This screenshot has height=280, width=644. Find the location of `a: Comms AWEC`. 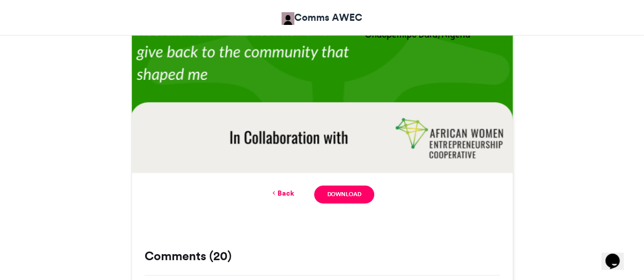

a: Comms AWEC is located at coordinates (321, 17).